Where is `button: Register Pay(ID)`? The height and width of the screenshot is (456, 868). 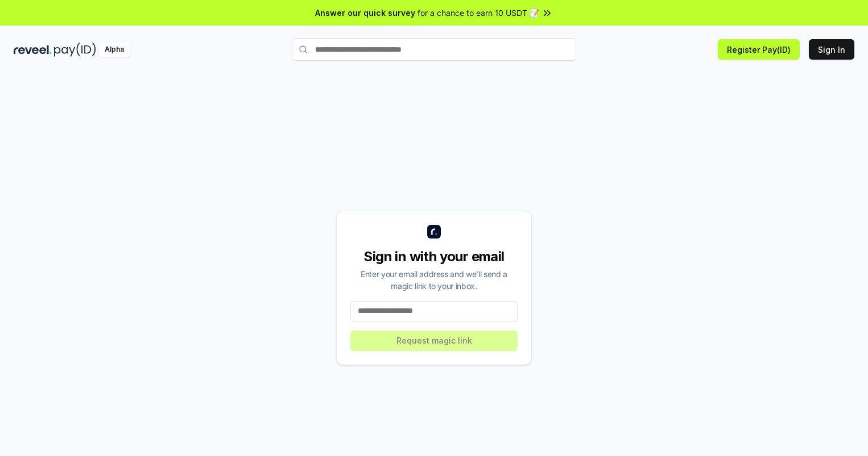 button: Register Pay(ID) is located at coordinates (759, 49).